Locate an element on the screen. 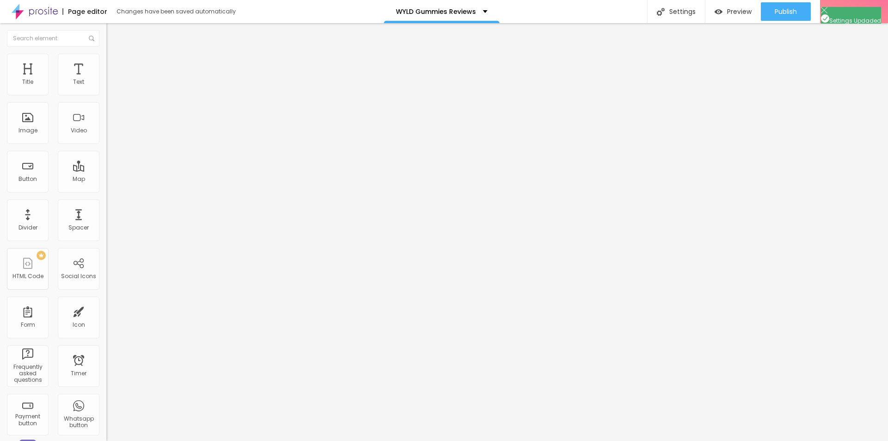  div: HTML Code is located at coordinates (28, 276).